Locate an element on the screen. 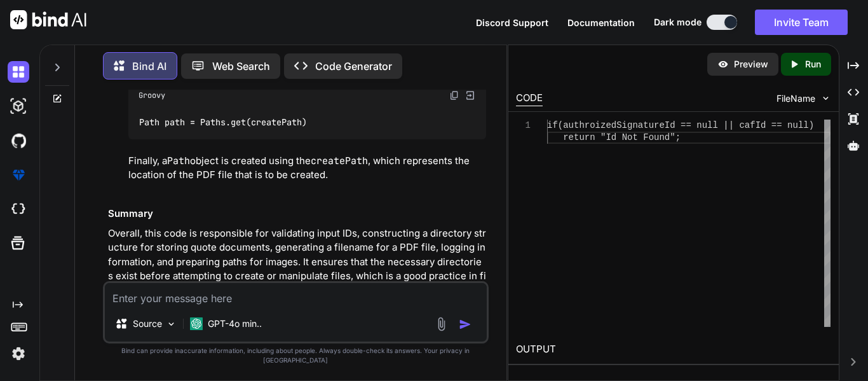 The width and height of the screenshot is (868, 381). img: chevron down is located at coordinates (825, 98).